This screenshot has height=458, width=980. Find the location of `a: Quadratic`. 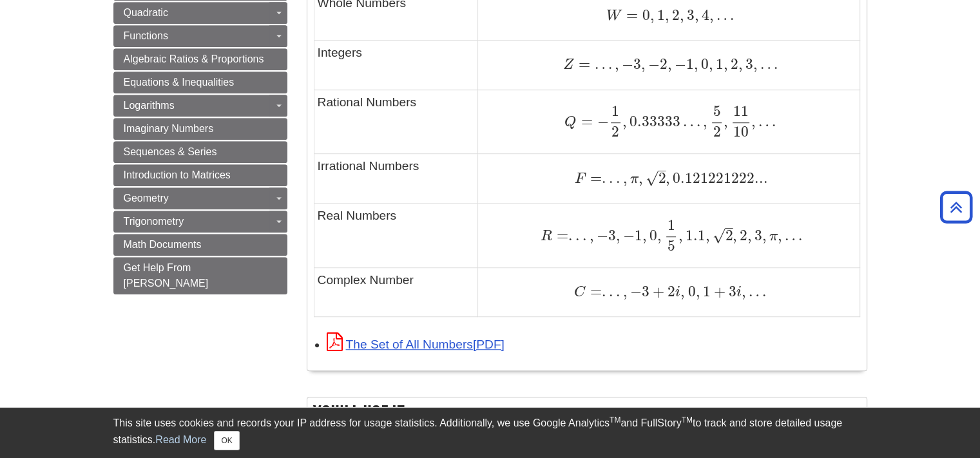

a: Quadratic is located at coordinates (201, 13).